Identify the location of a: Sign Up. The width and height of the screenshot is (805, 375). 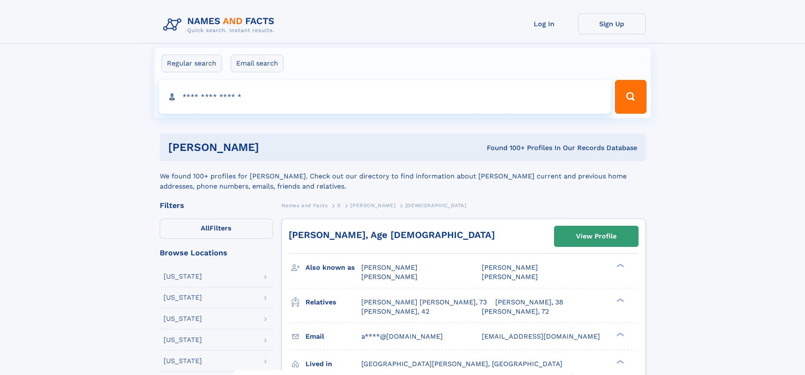
(612, 24).